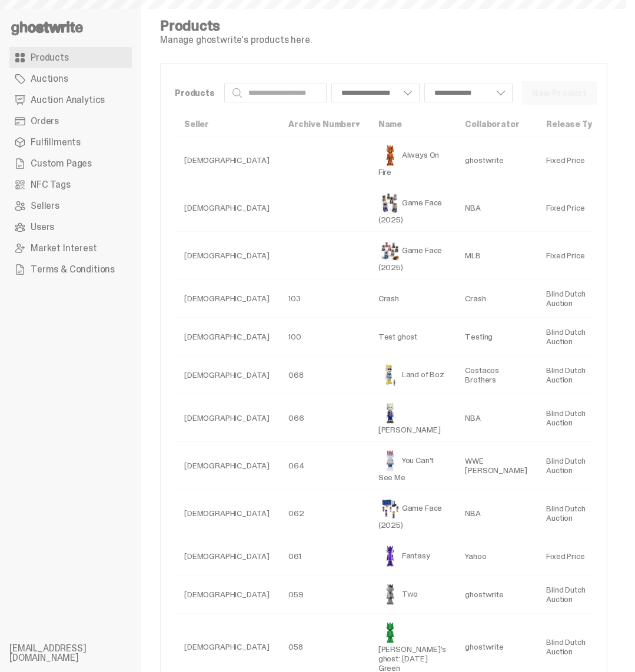 The image size is (635, 672). I want to click on span: Terms & Conditions, so click(72, 269).